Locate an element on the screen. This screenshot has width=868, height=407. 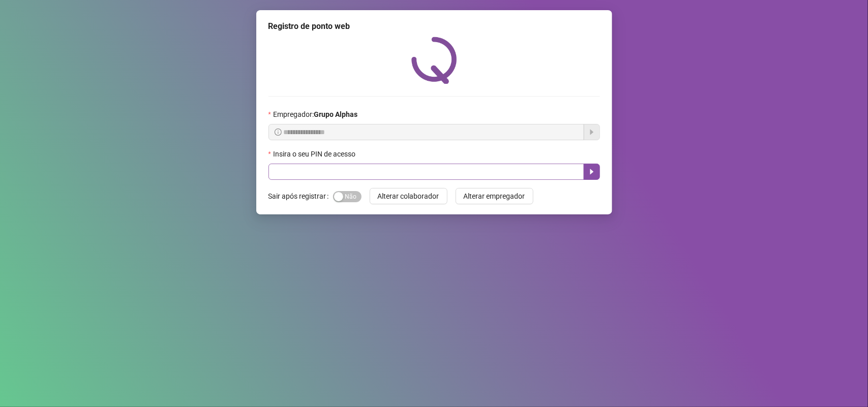
span: caret-right is located at coordinates (592, 172).